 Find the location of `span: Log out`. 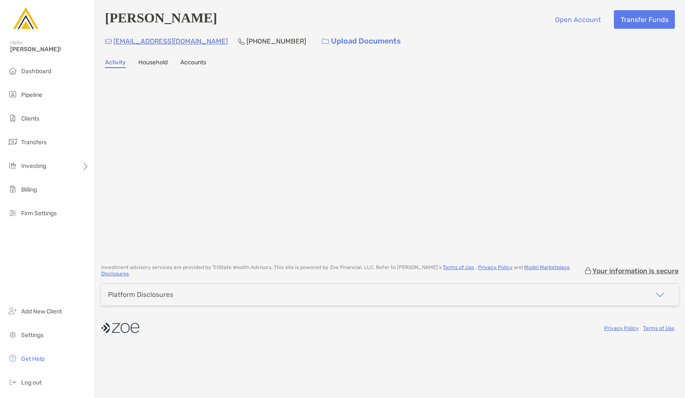

span: Log out is located at coordinates (31, 383).